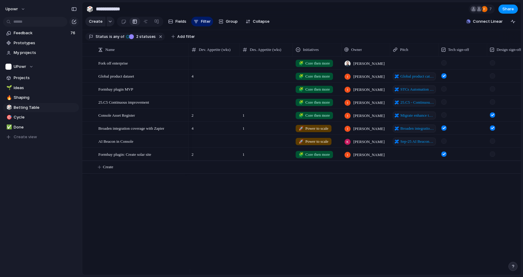 This screenshot has height=277, width=523. I want to click on span: statuses, so click(145, 37).